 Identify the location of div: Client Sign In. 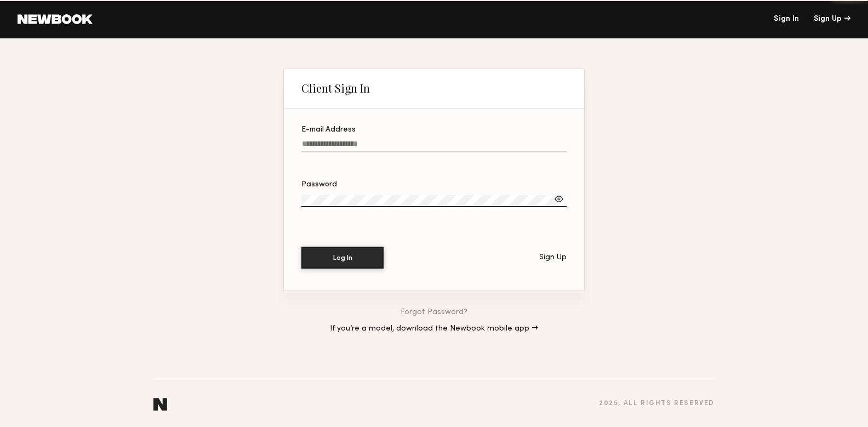
(336, 88).